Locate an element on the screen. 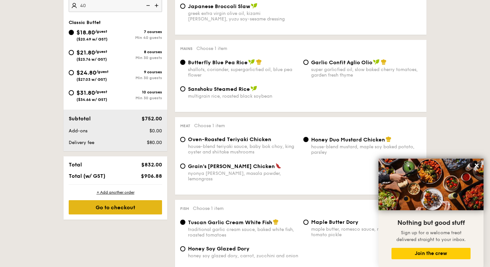 The image size is (490, 267). span: Garlic Confit Aglio Olio is located at coordinates (341, 62).